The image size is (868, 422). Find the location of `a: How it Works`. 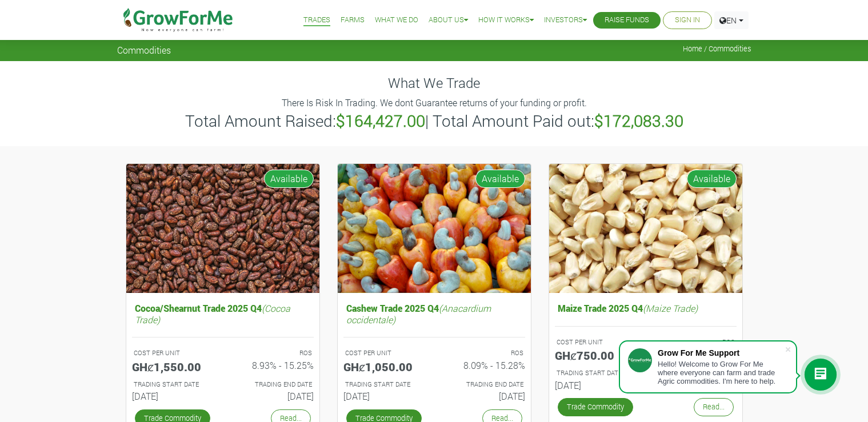

a: How it Works is located at coordinates (506, 20).